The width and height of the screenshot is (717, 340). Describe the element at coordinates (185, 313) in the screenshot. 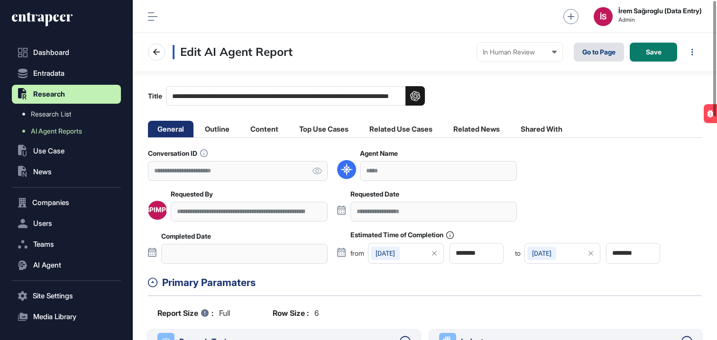

I see `b: Report Size :` at that location.